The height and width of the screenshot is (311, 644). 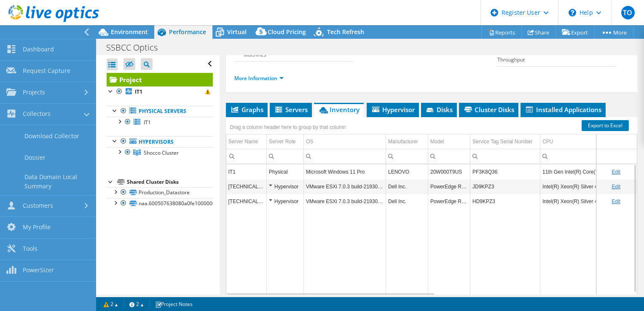 I want to click on td: Column Service Tag Serial Number, Value PF3K8Q36, so click(x=505, y=172).